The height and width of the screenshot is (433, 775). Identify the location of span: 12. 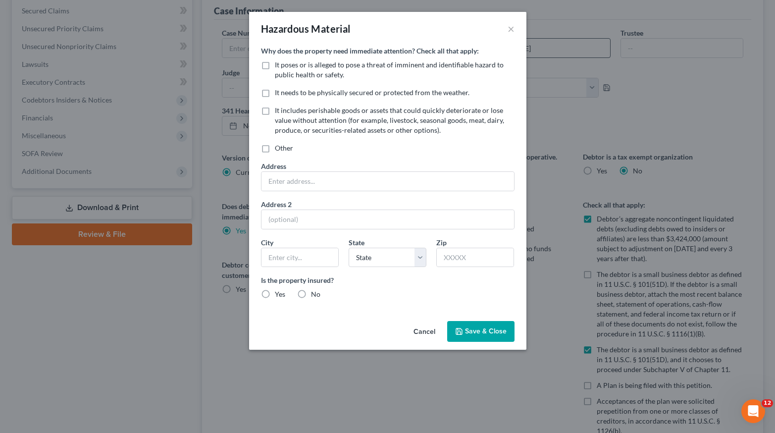
(767, 403).